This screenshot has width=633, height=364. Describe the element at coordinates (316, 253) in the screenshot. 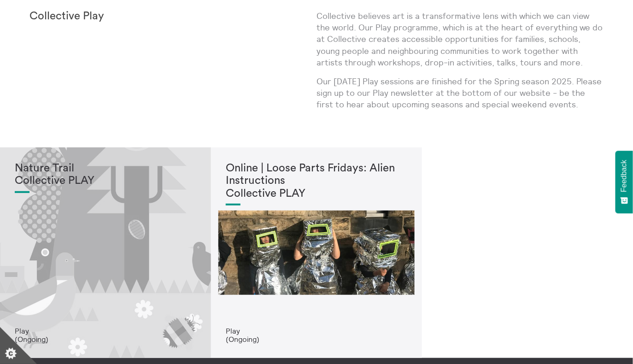

I see `a: Image5 Online | Loose Parts Fridays: Alien InstructionsCollective PLAY Play (Ongoing)` at that location.